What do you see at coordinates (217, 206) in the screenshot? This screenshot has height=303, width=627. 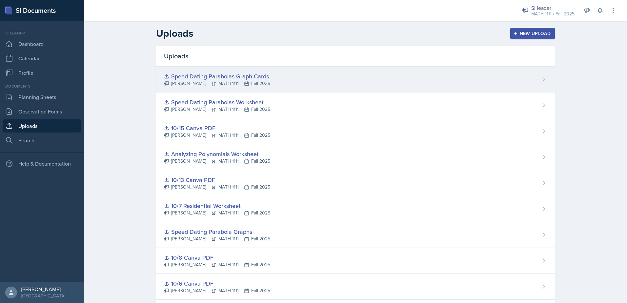 I see `div: 10/7 Residential Worksheet` at bounding box center [217, 206].